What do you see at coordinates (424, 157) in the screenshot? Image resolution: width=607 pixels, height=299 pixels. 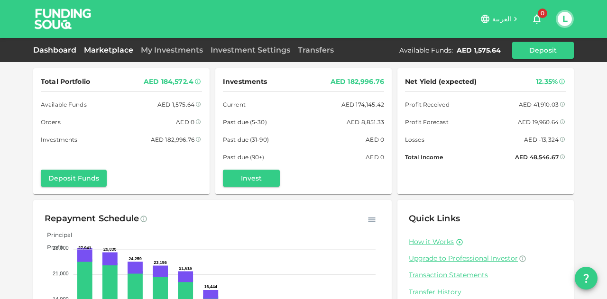 I see `span: Total Income` at bounding box center [424, 157].